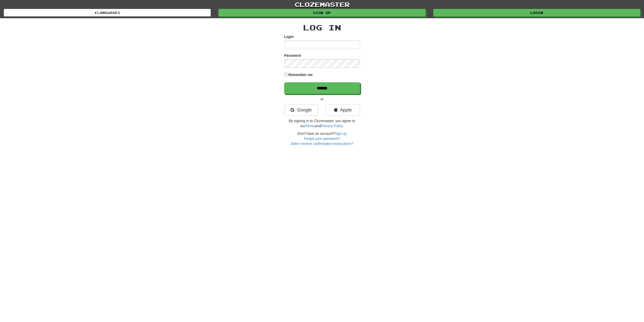 This screenshot has height=322, width=644. What do you see at coordinates (332, 126) in the screenshot?
I see `a: Privacy Policy` at bounding box center [332, 126].